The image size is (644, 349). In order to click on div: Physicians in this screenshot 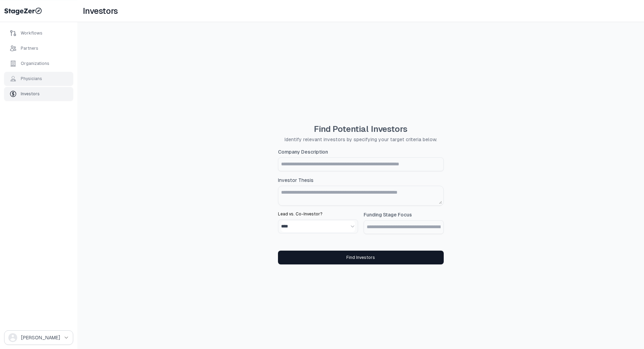, I will do `click(31, 79)`.